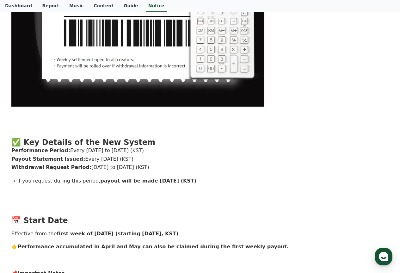  Describe the element at coordinates (41, 150) in the screenshot. I see `strong: Performance Period:` at that location.